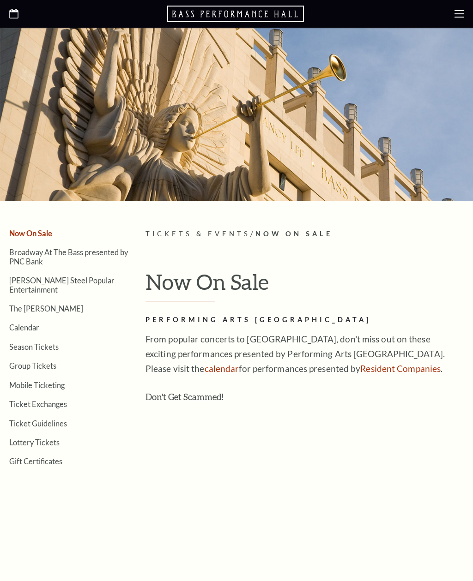 This screenshot has height=581, width=473. Describe the element at coordinates (34, 442) in the screenshot. I see `a: Lottery Tickets` at that location.